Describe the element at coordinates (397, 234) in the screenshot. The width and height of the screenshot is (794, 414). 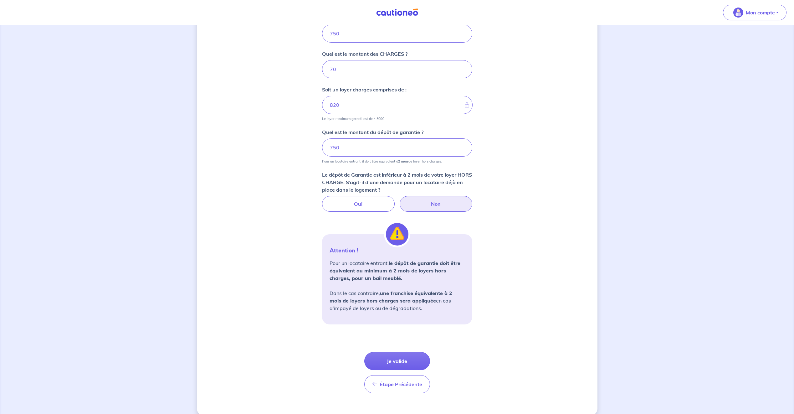
I see `img: illu_alert.svg` at that location.